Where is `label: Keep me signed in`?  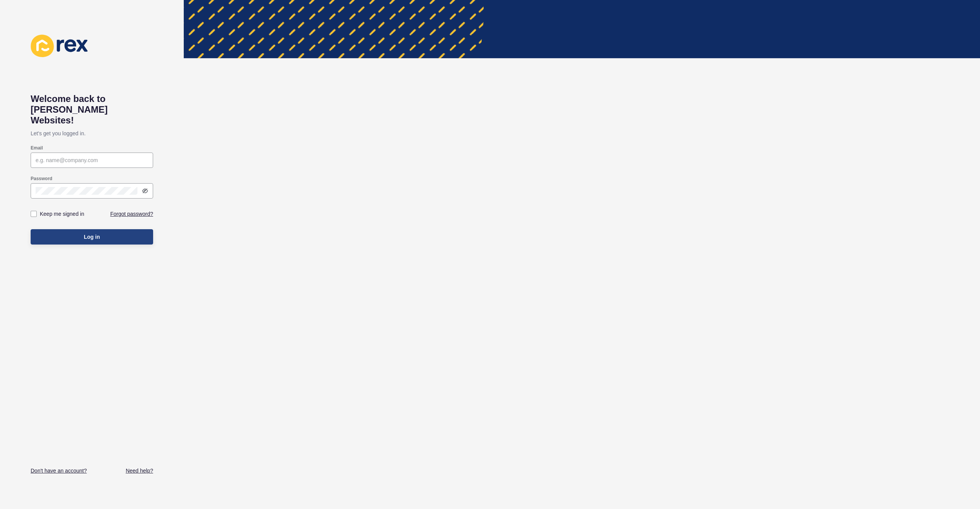
label: Keep me signed in is located at coordinates (62, 214).